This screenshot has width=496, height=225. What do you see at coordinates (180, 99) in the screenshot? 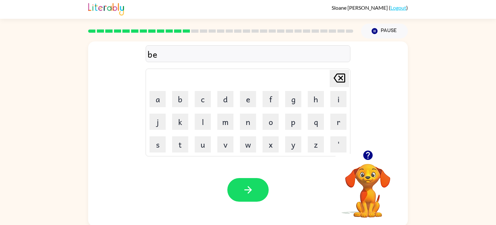
I see `button: b` at bounding box center [180, 99].